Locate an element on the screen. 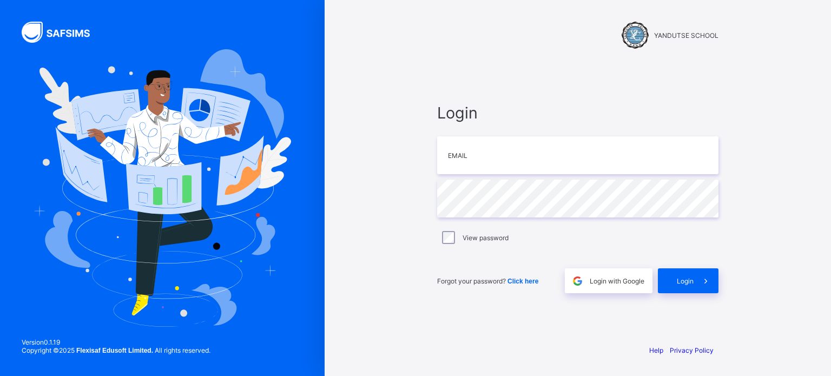  a: Privacy Policy is located at coordinates (692, 350).